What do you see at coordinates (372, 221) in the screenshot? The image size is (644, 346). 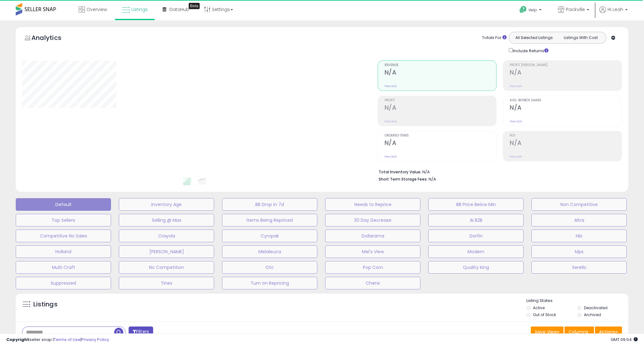 I see `button: 30 Day Decrease` at bounding box center [372, 221].